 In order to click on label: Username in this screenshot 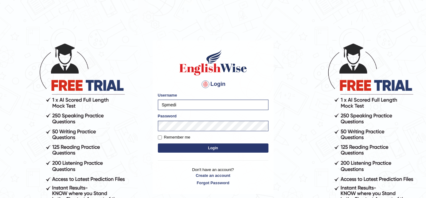, I will do `click(167, 95)`.